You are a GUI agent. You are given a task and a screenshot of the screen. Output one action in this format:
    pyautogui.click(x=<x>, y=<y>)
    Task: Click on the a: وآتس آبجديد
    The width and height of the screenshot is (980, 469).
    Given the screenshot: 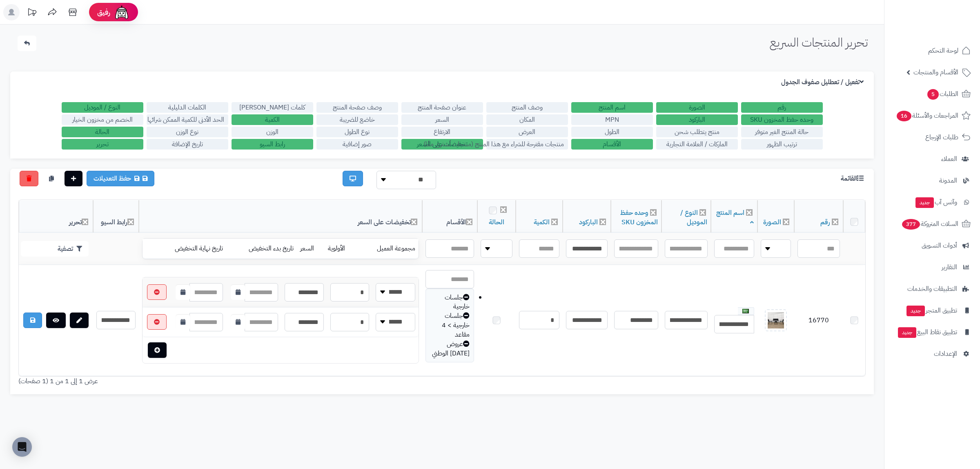 What is the action you would take?
    pyautogui.click(x=932, y=202)
    